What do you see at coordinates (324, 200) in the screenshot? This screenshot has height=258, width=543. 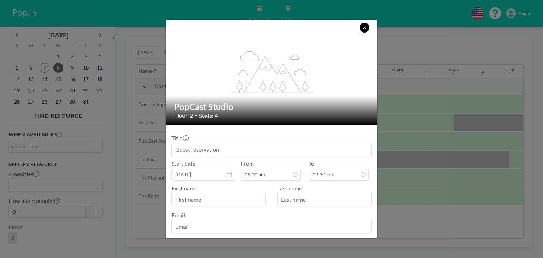 I see `input: Last name` at bounding box center [324, 200].